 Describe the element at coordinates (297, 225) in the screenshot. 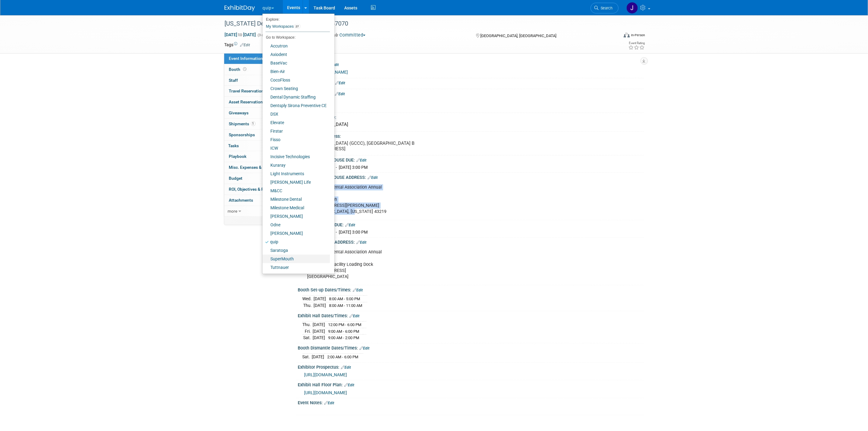

I see `a: Odne` at that location.